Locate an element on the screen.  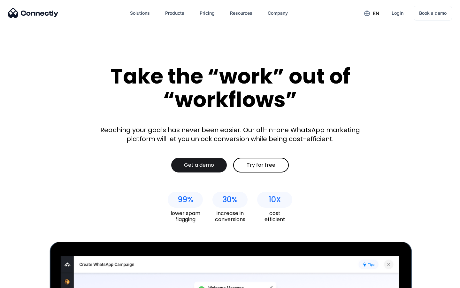
div: lower spam flagging is located at coordinates (185, 216).